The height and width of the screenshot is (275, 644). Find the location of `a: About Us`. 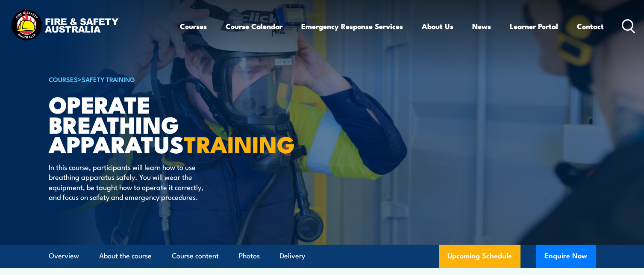

a: About Us is located at coordinates (438, 26).